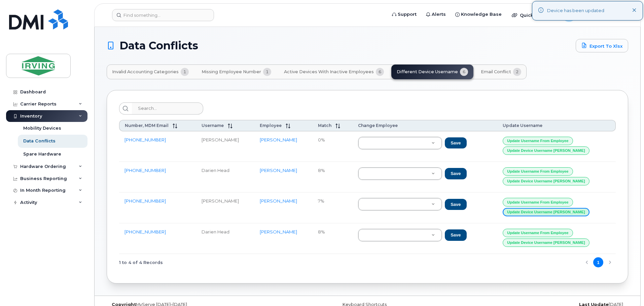 This screenshot has height=306, width=644. I want to click on span: Change Employee, so click(378, 125).